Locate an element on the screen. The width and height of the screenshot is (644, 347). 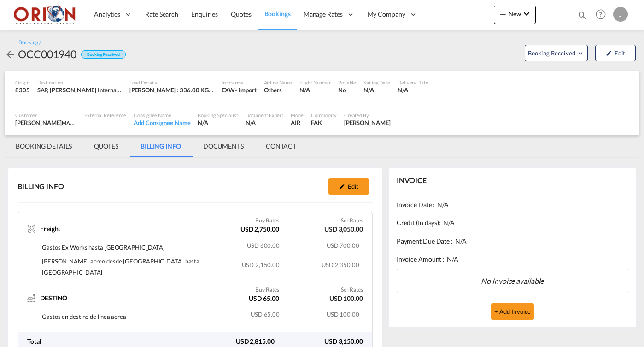
div: Help is located at coordinates (603, 14).